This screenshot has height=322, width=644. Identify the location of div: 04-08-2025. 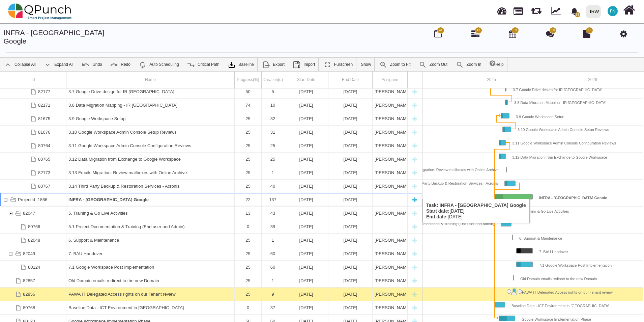
(306, 118).